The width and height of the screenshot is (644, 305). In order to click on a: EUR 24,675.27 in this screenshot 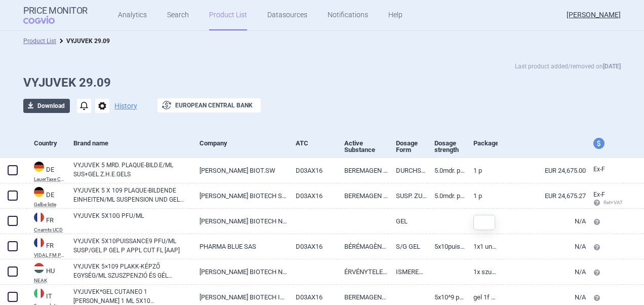, I will do `click(541, 195)`.